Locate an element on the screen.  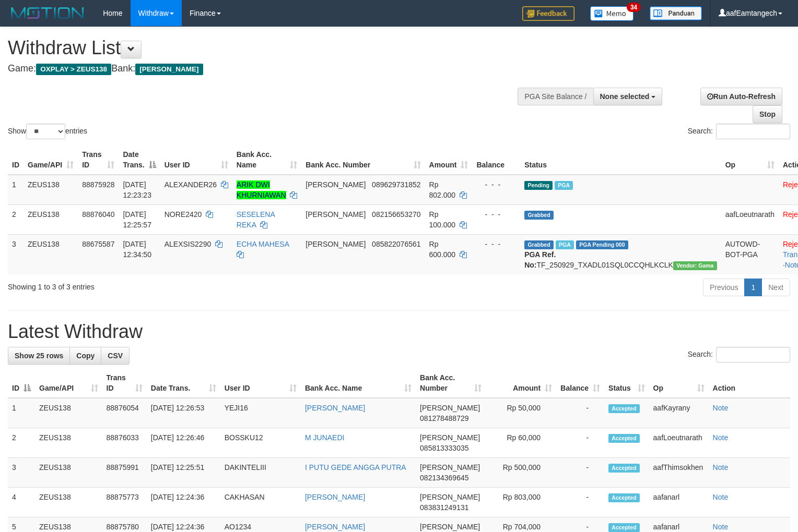
span: 88875928 is located at coordinates (98, 185).